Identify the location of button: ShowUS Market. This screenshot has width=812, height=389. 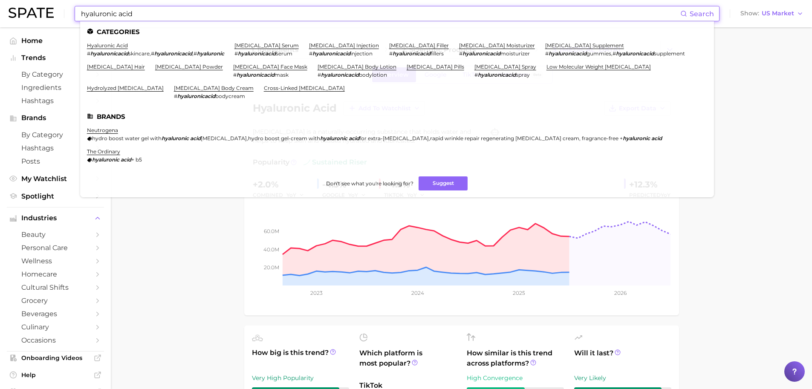
(772, 14).